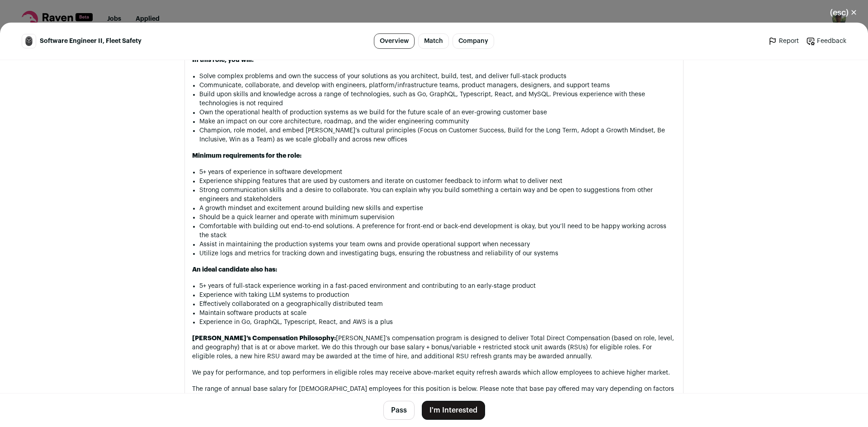 Image resolution: width=868 pixels, height=427 pixels. What do you see at coordinates (437, 218) in the screenshot?
I see `li: Should be a quick learner and operate with minimum supervision` at bounding box center [437, 218].